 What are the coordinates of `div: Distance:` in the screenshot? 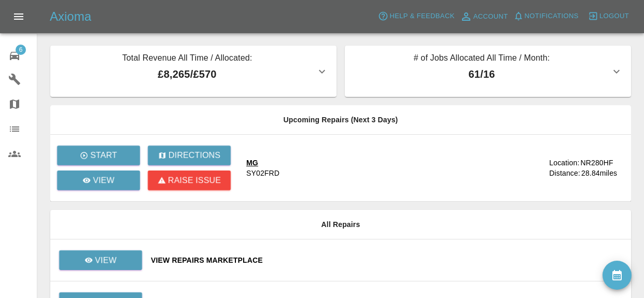 It's located at (565, 173).